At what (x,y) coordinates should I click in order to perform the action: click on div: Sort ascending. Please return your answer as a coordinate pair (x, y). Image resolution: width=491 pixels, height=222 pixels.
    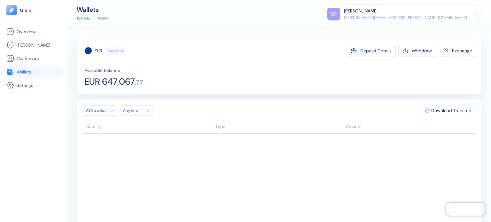
    Looking at the image, I should click on (149, 127).